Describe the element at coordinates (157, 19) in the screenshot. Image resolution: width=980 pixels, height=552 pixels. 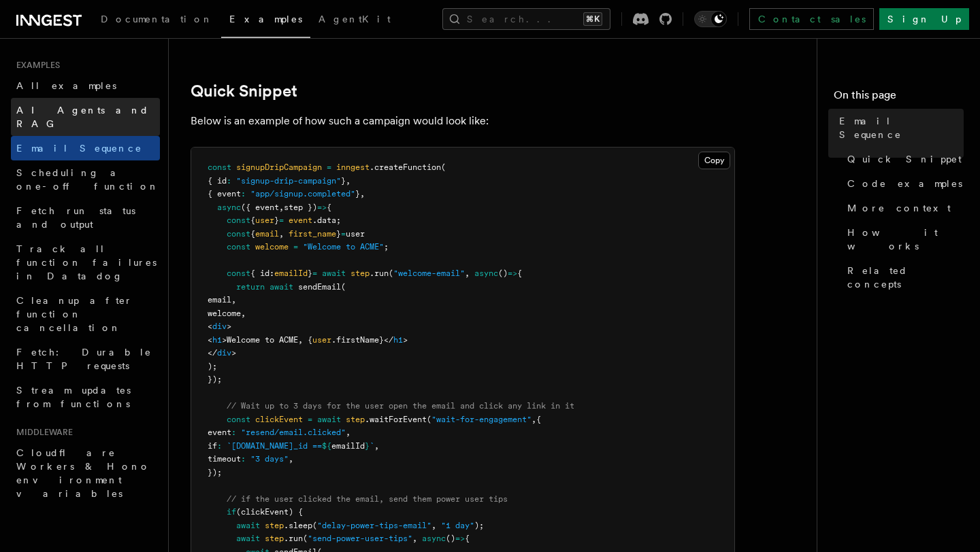
I see `span: Documentation` at that location.